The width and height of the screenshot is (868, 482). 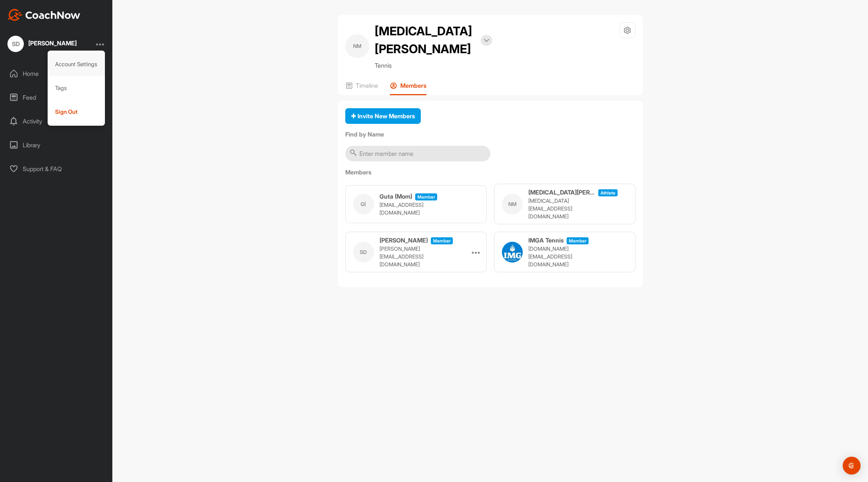 What do you see at coordinates (608, 193) in the screenshot?
I see `span: athlete` at bounding box center [608, 193].